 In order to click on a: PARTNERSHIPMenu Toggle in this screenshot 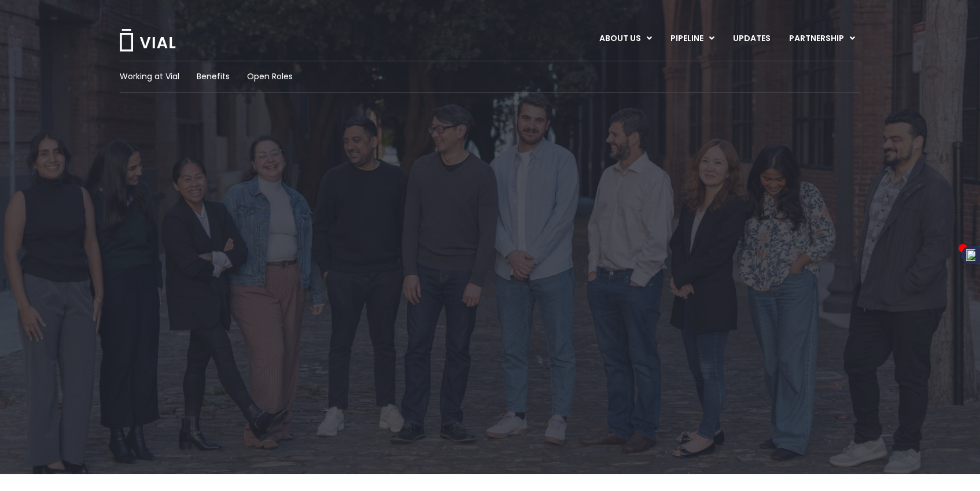, I will do `click(822, 39)`.